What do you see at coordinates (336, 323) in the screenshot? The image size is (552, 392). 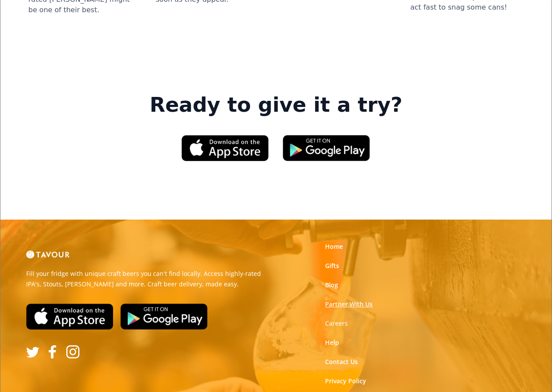 I see `a: Careers` at bounding box center [336, 323].